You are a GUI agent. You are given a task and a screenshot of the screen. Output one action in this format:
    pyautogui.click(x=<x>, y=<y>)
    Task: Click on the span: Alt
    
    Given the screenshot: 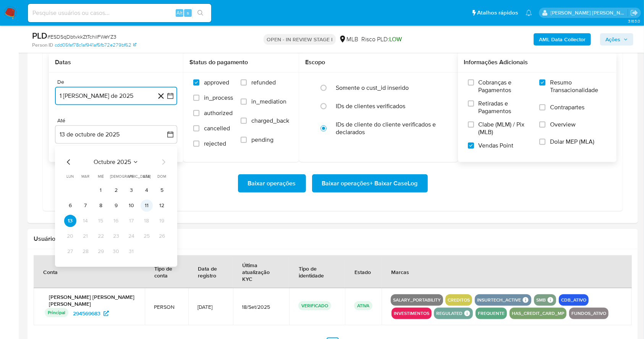 What is the action you would take?
    pyautogui.click(x=179, y=13)
    